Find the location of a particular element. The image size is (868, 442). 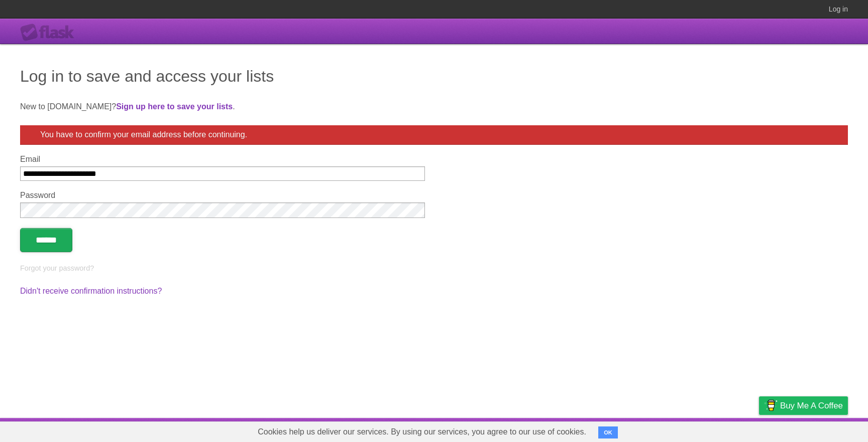

span: Buy me a coffee is located at coordinates (811, 406).